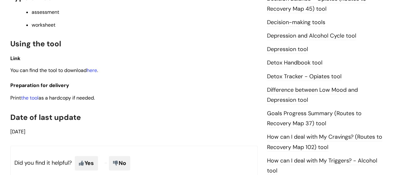 The height and width of the screenshot is (175, 396). What do you see at coordinates (53, 98) in the screenshot?
I see `span: Print as a hardcopy if needed.` at bounding box center [53, 98].